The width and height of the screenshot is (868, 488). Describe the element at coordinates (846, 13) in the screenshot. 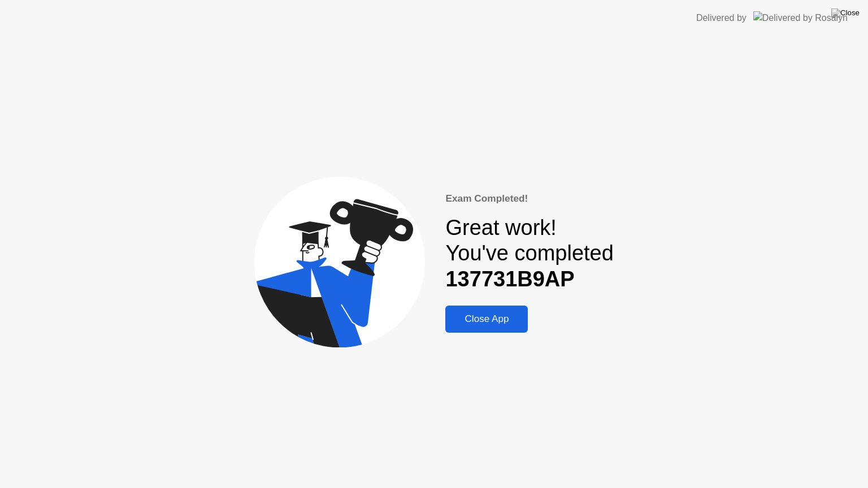

I see `img: Close` at that location.